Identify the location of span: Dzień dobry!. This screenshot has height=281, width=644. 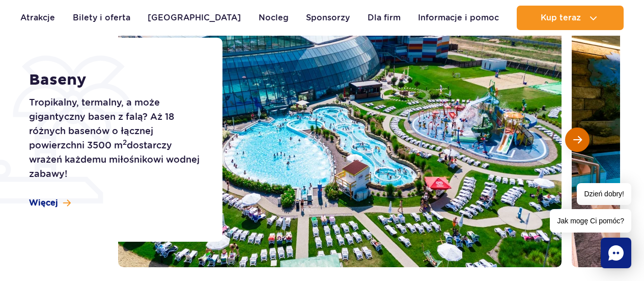
(603, 193).